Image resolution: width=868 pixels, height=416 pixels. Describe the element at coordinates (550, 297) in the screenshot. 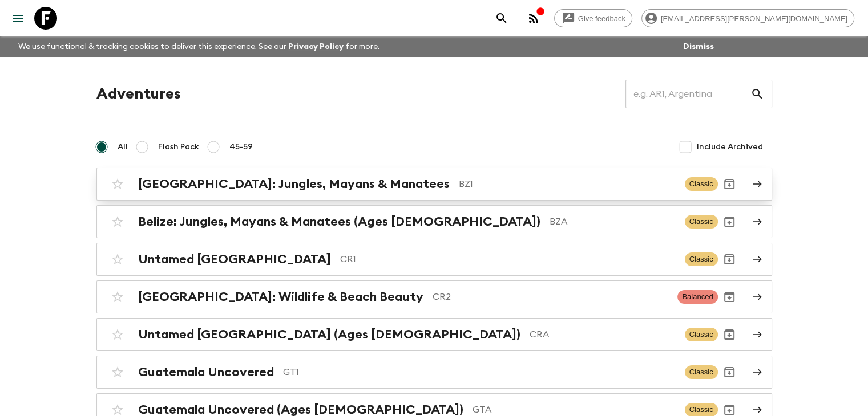

I see `p: CR2` at that location.